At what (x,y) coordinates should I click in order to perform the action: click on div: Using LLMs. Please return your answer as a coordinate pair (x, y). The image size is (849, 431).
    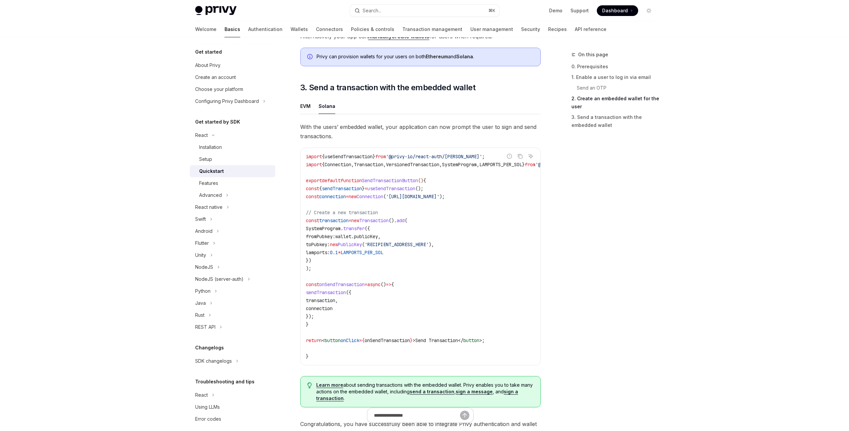
    Looking at the image, I should click on (207, 407).